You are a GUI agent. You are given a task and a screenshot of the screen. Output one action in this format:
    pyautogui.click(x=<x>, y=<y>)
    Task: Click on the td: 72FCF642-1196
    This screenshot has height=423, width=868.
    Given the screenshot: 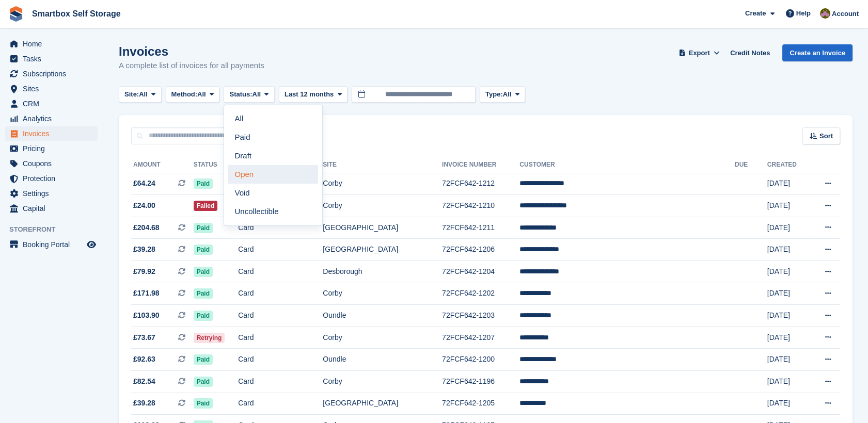 What is the action you would take?
    pyautogui.click(x=481, y=382)
    